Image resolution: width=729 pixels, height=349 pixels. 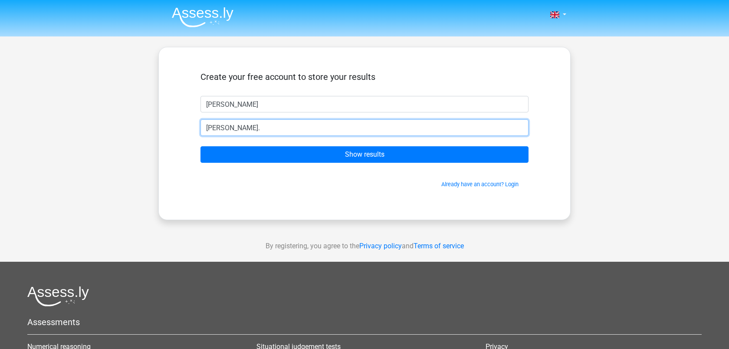 What do you see at coordinates (364, 154) in the screenshot?
I see `input: Show results` at bounding box center [364, 154].